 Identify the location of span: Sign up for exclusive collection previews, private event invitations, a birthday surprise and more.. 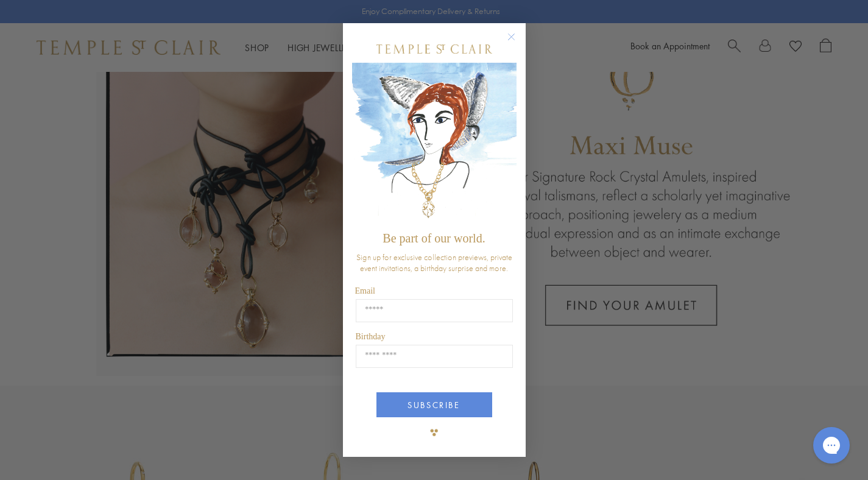
(434, 262).